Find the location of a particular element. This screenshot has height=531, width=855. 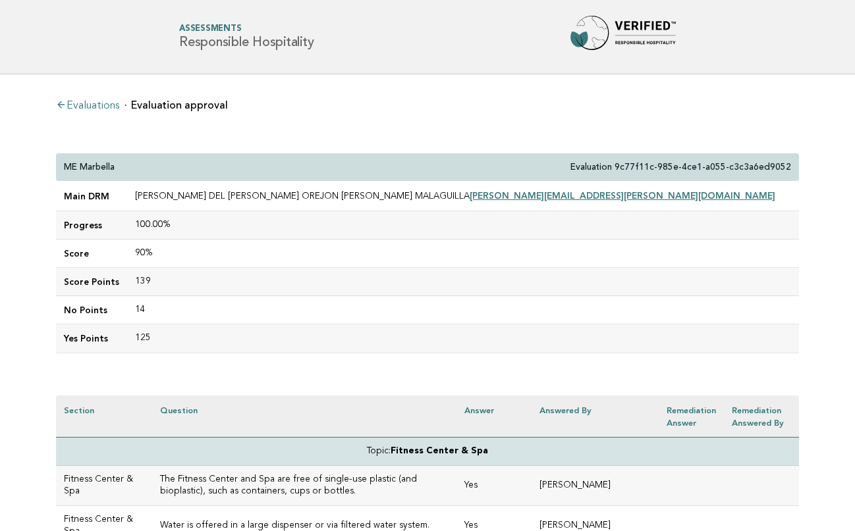

p: Evaluation 9c77f11c-985e-4ce1-a055-c3c3a6ed9052 is located at coordinates (680, 167).